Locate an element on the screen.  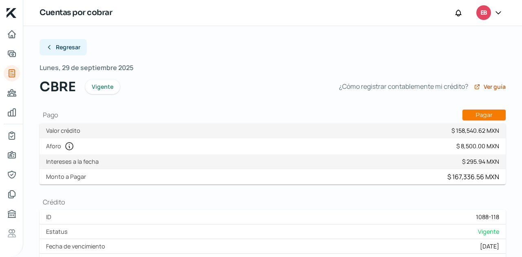
a: Adelantar facturas is located at coordinates (12, 54).